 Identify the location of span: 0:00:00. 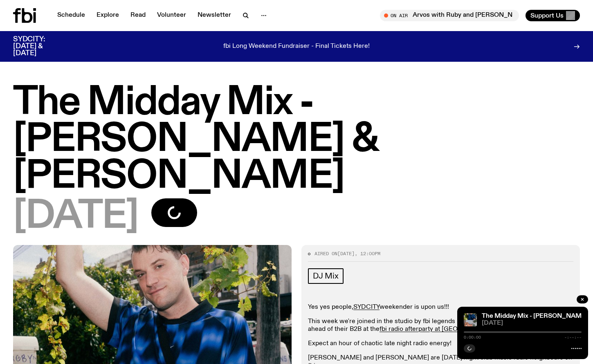
(472, 337).